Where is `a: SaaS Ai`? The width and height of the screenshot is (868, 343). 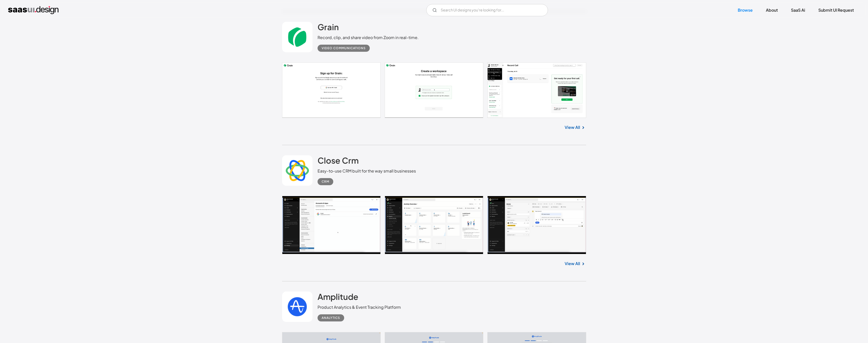 a: SaaS Ai is located at coordinates (798, 10).